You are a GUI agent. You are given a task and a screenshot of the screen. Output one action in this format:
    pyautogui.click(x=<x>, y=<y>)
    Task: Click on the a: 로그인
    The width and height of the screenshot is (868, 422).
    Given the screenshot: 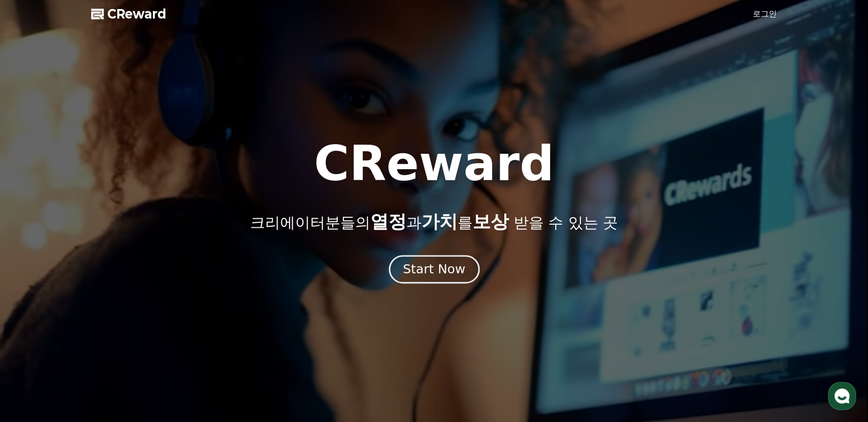 What is the action you would take?
    pyautogui.click(x=765, y=14)
    